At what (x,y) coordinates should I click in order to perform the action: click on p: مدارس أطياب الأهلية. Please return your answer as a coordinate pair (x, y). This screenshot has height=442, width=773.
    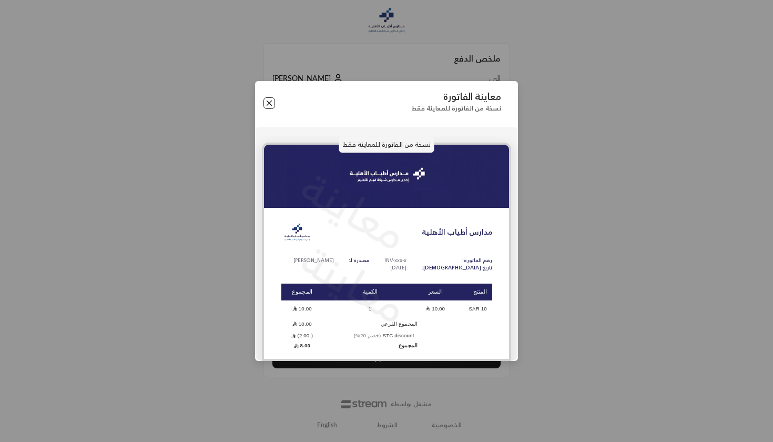
    Looking at the image, I should click on (457, 232).